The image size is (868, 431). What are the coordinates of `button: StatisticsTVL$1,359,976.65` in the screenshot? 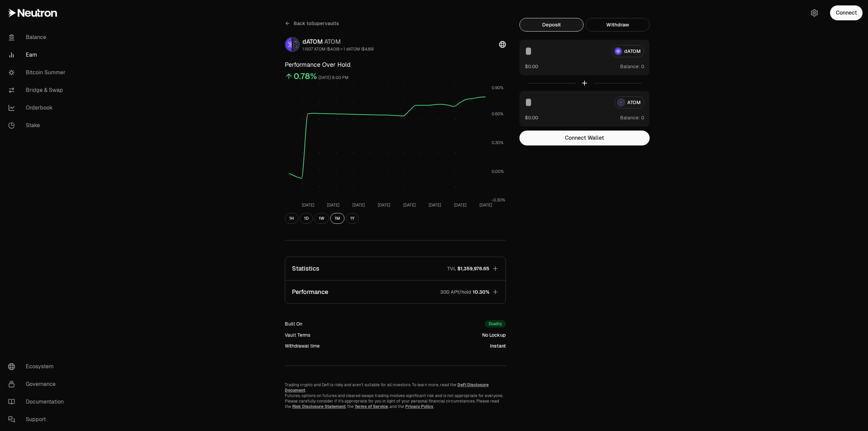 It's located at (396, 268).